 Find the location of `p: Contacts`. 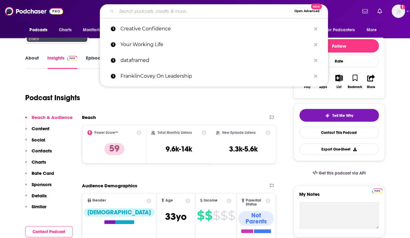

p: Contacts is located at coordinates (42, 151).